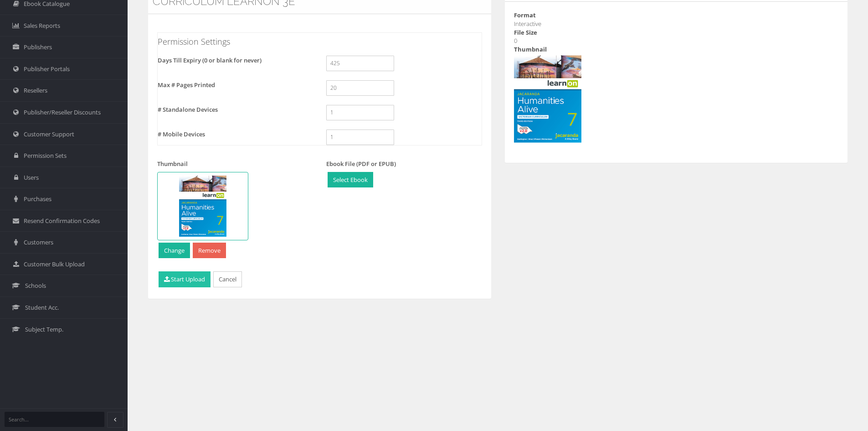  What do you see at coordinates (235, 109) in the screenshot?
I see `label: # Standalone Devices` at bounding box center [235, 109].